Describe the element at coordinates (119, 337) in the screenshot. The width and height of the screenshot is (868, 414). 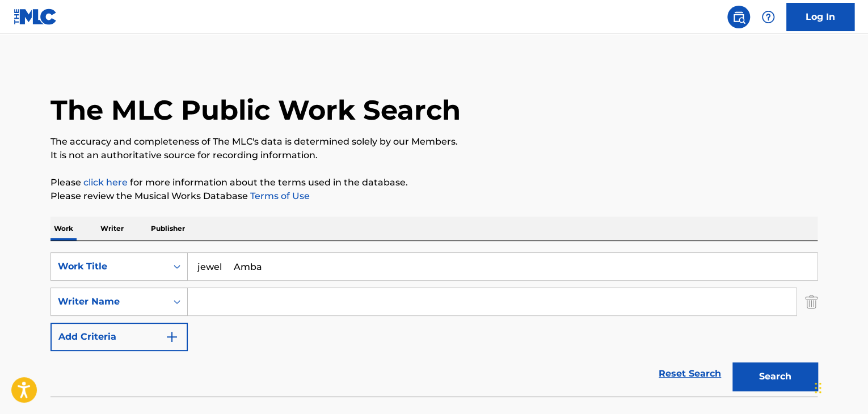
I see `button: Add Criteria` at that location.